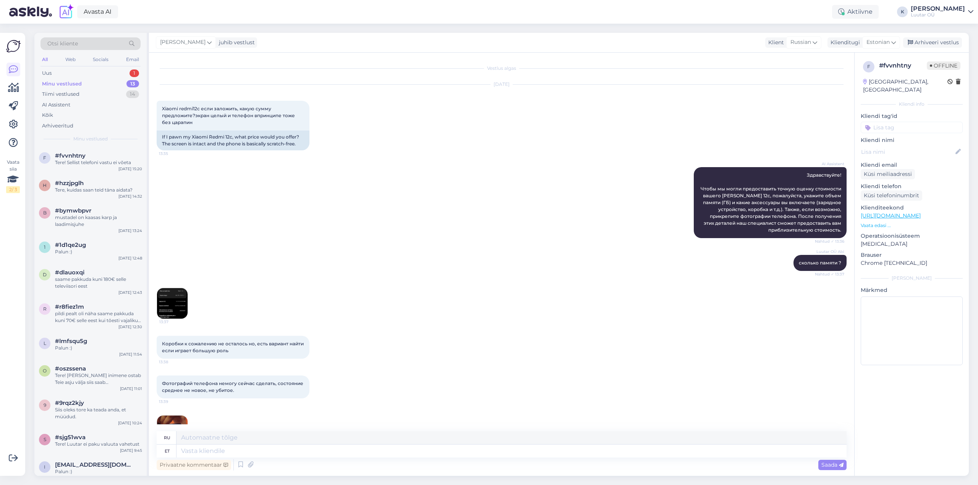 This screenshot has width=978, height=485. Describe the element at coordinates (45, 440) in the screenshot. I see `span: s` at that location.